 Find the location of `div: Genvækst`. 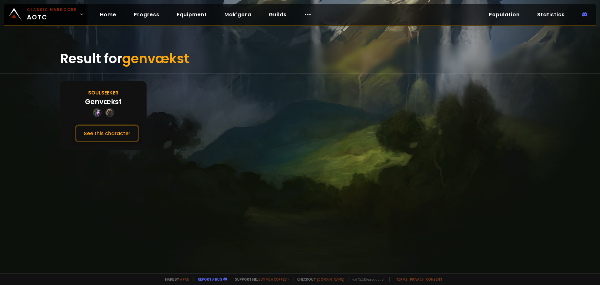

div: Genvækst is located at coordinates (103, 102).